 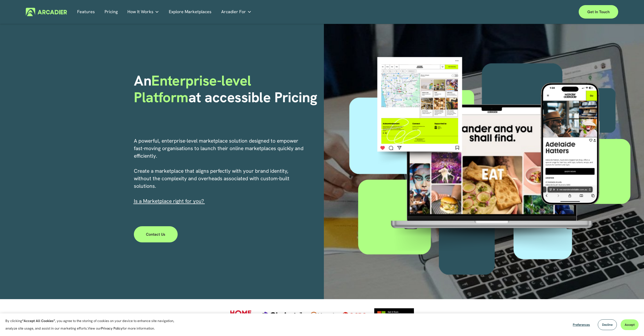 I want to click on a: Get in touch, so click(x=598, y=12).